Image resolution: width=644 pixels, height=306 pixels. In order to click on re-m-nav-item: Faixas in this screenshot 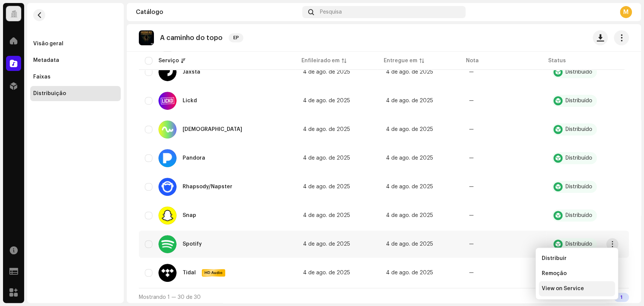, I will do `click(76, 77)`.